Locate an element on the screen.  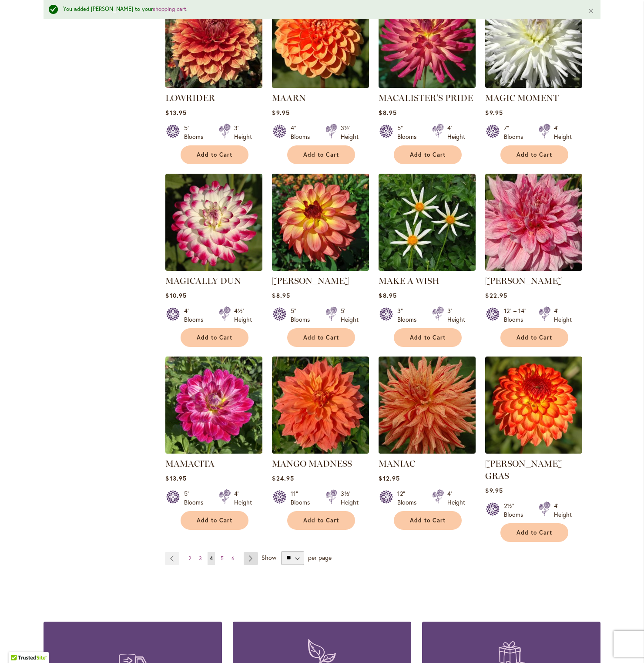
img: MAGICALLY DUN is located at coordinates (214, 222).